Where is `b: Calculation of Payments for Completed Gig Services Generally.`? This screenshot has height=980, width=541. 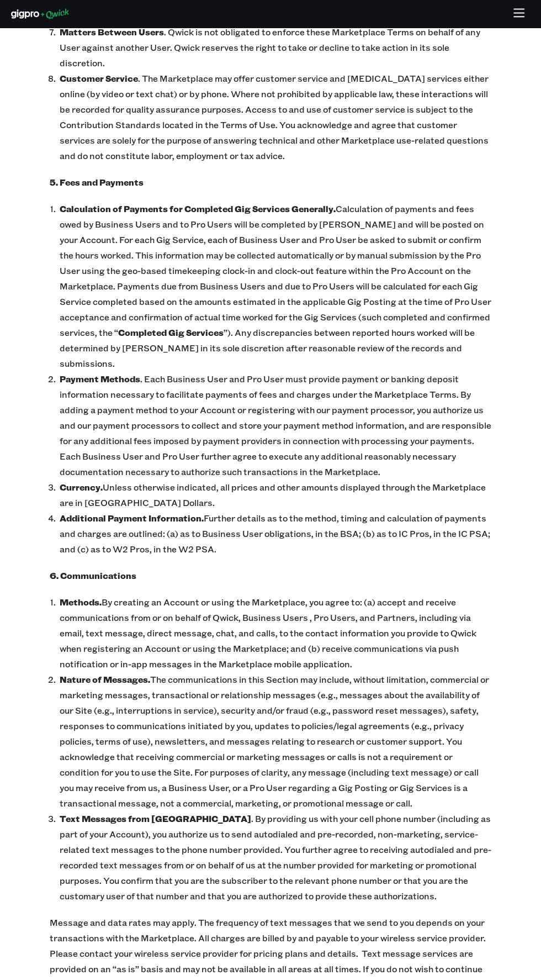 b: Calculation of Payments for Completed Gig Services Generally. is located at coordinates (198, 208).